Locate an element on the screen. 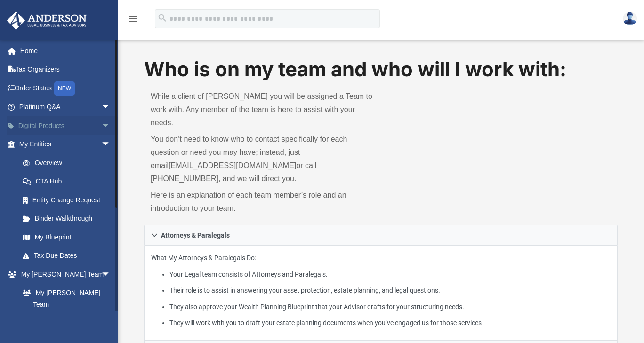 This screenshot has width=644, height=343. p: What My Attorneys & Paralegals Do: is located at coordinates (381, 291).